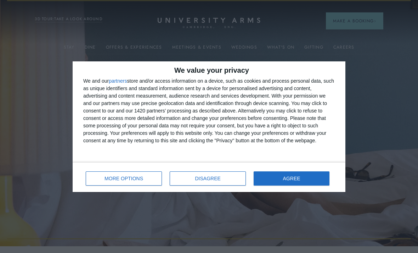 The width and height of the screenshot is (418, 253). Describe the element at coordinates (292, 178) in the screenshot. I see `span: AGREE` at that location.